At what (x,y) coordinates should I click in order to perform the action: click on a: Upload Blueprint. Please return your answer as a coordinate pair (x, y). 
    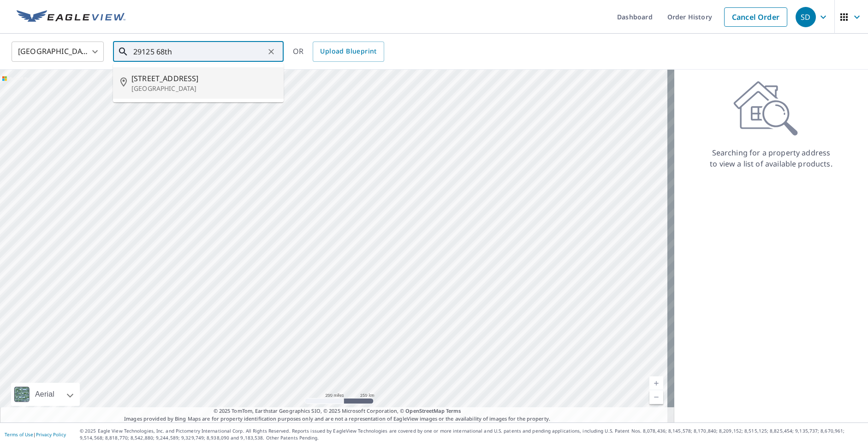
    Looking at the image, I should click on (348, 52).